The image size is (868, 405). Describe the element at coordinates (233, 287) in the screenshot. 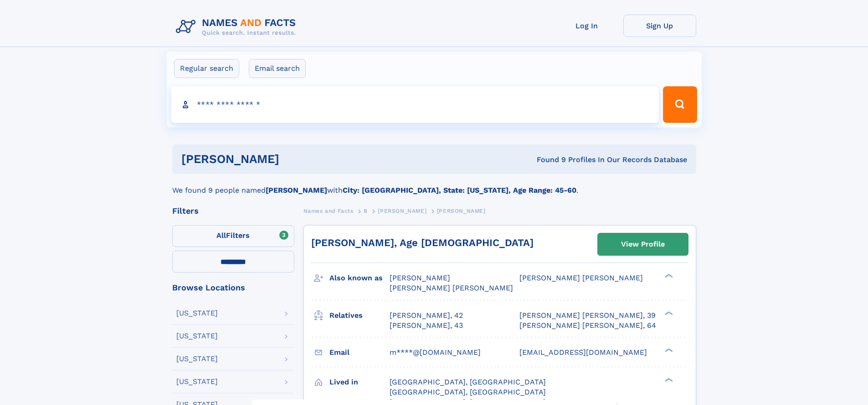

I see `div: Browse Locations` at that location.